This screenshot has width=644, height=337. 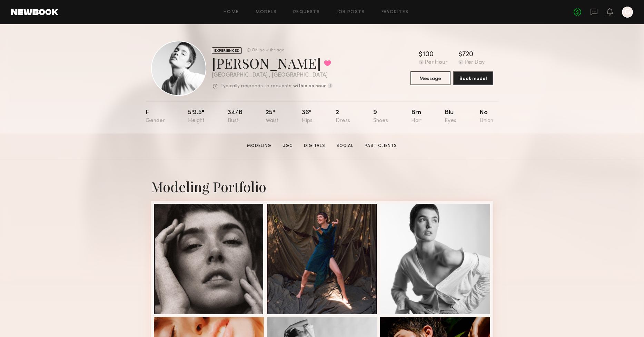 I want to click on div: Per Hour, so click(x=436, y=63).